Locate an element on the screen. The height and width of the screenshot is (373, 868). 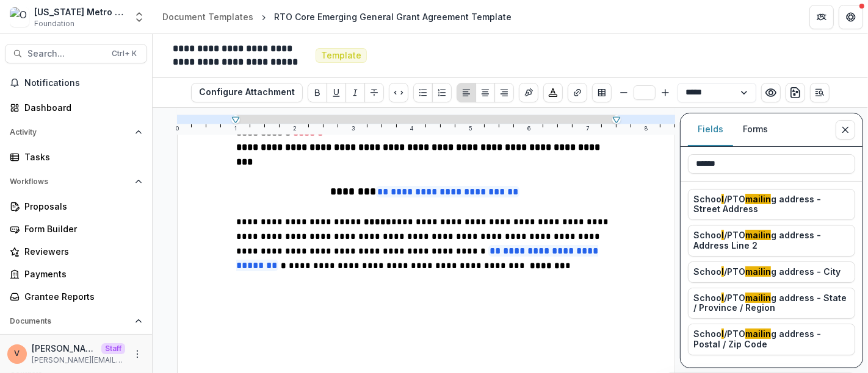
a: Dashboard is located at coordinates (76, 107).